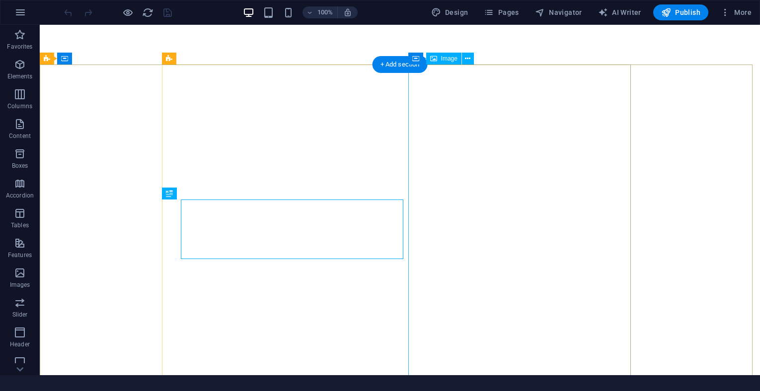 This screenshot has width=760, height=391. Describe the element at coordinates (20, 196) in the screenshot. I see `p: Accordion` at that location.